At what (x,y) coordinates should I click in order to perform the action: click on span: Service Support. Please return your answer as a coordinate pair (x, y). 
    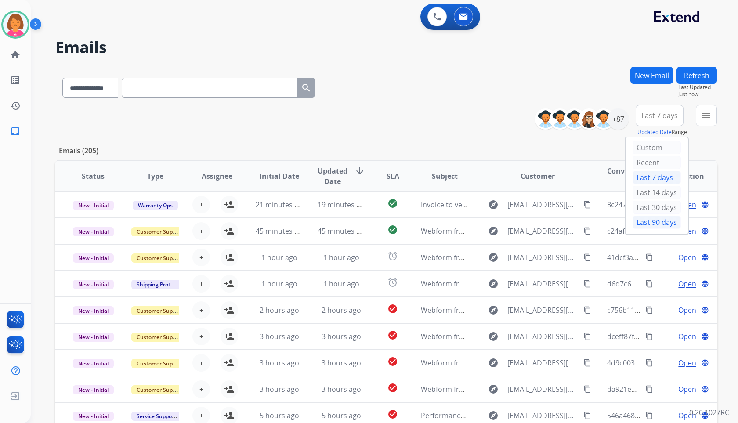
    Looking at the image, I should click on (156, 416).